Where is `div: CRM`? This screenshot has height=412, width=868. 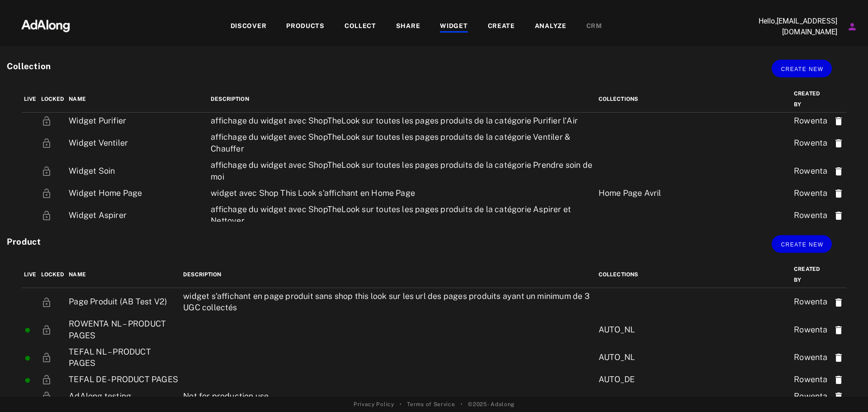
div: CRM is located at coordinates (594, 26).